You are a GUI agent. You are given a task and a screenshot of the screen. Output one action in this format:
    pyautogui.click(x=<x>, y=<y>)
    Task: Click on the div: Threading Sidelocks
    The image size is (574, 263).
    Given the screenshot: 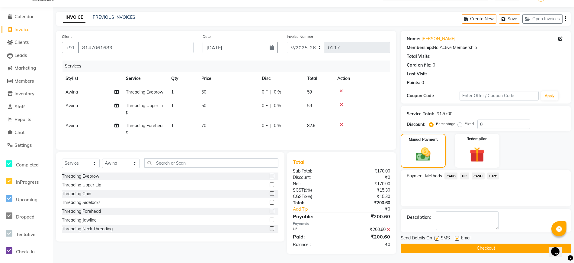 What is the action you would take?
    pyautogui.click(x=81, y=202)
    